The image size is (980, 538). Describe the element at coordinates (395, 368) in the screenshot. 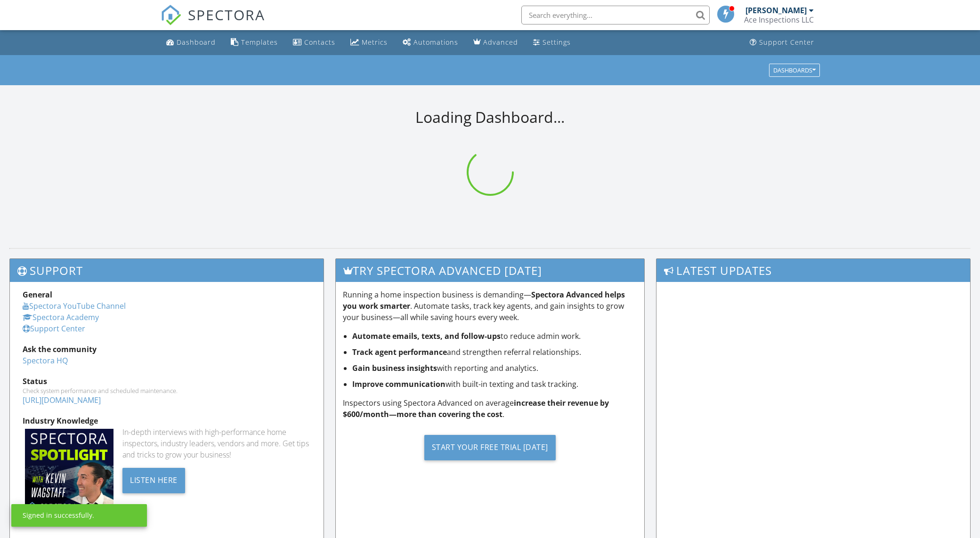

I see `strong: Gain business insights` at that location.